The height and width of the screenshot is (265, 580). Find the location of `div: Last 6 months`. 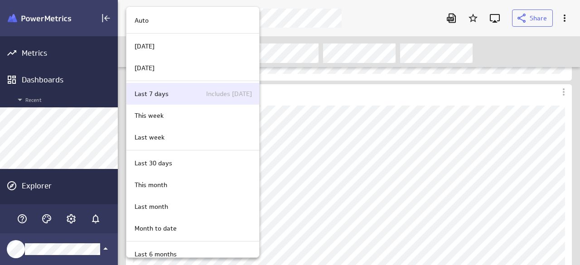

div: Last 6 months is located at coordinates (192, 254).